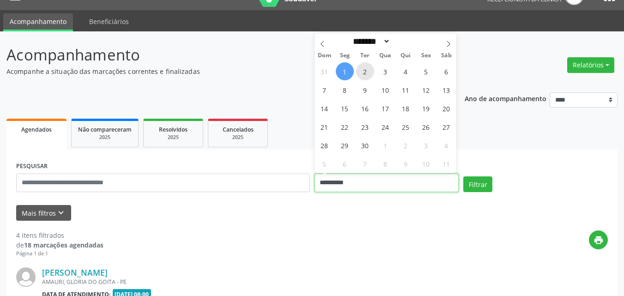 This screenshot has width=624, height=296. What do you see at coordinates (385, 145) in the screenshot?
I see `span: Outubro 1, 2025` at bounding box center [385, 145].